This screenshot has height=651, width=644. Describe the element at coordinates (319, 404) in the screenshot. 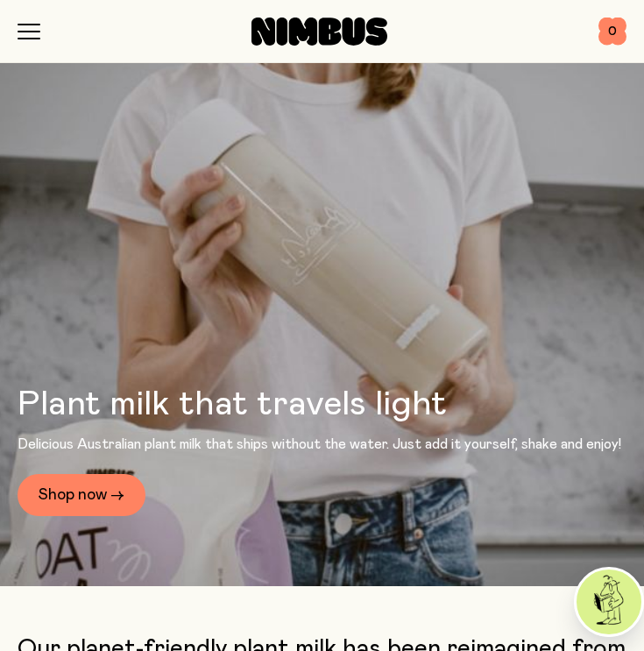

I see `h1: Plant milk that travels light` at that location.